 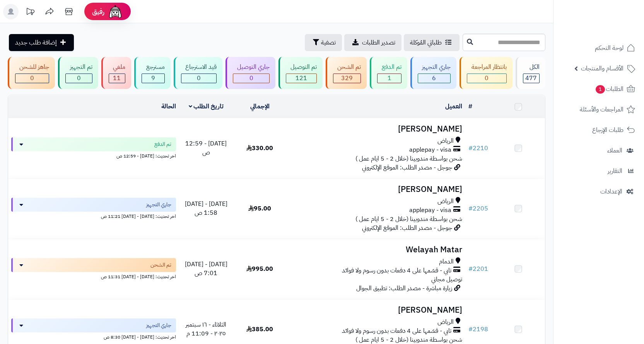 I want to click on a: العميل, so click(x=454, y=106).